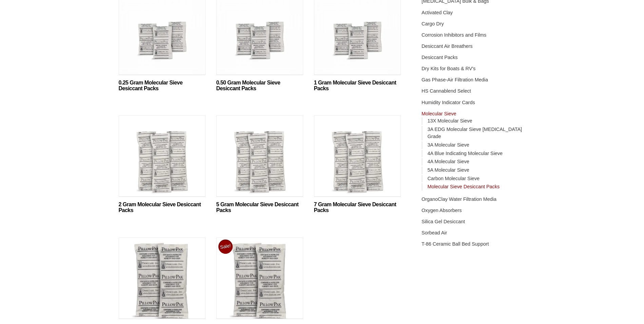  Describe the element at coordinates (448, 102) in the screenshot. I see `a: Humidity Indicator Cards` at that location.